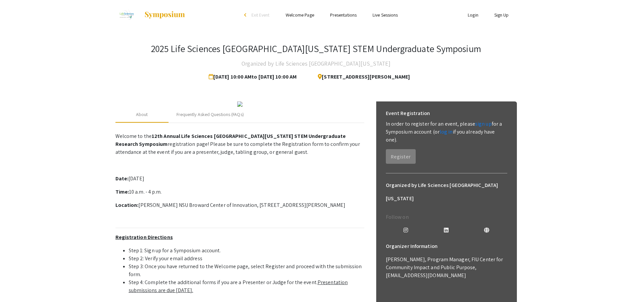 This screenshot has height=302, width=632. Describe the element at coordinates (240, 104) in the screenshot. I see `img: 32153a09-f8cb-4114-bf27-cfb6bc84fc69.png` at that location.